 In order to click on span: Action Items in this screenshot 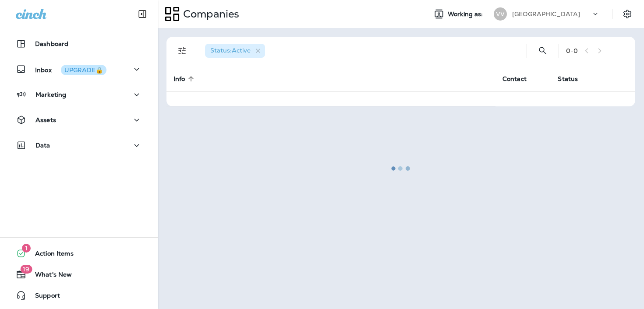, I will do `click(50, 255)`.